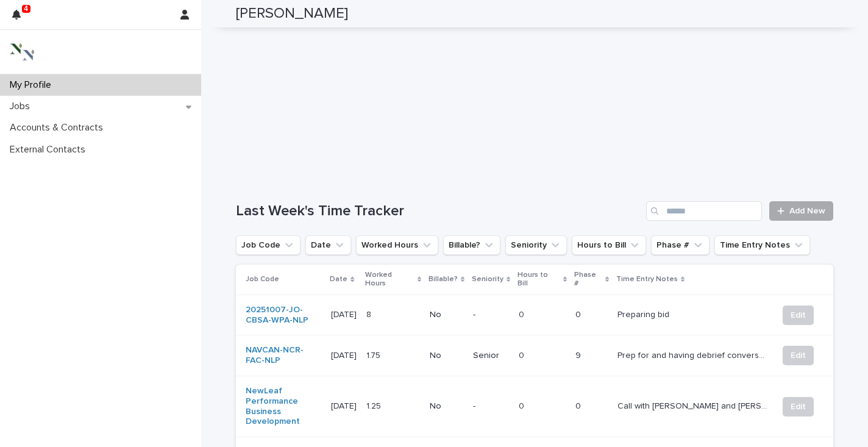 This screenshot has height=447, width=868. What do you see at coordinates (535, 245) in the screenshot?
I see `button: Seniority` at bounding box center [535, 245].